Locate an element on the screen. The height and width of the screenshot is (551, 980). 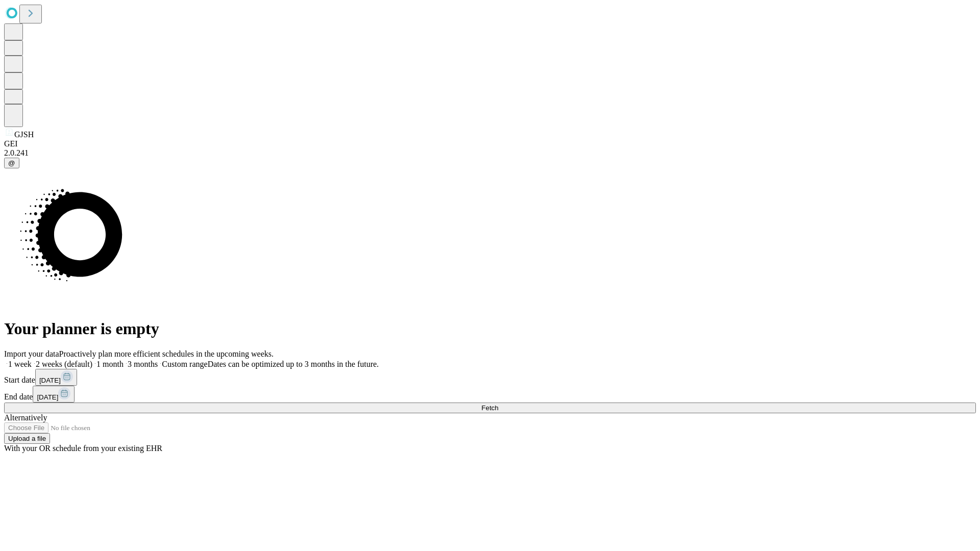
button: Upload a file is located at coordinates (27, 438).